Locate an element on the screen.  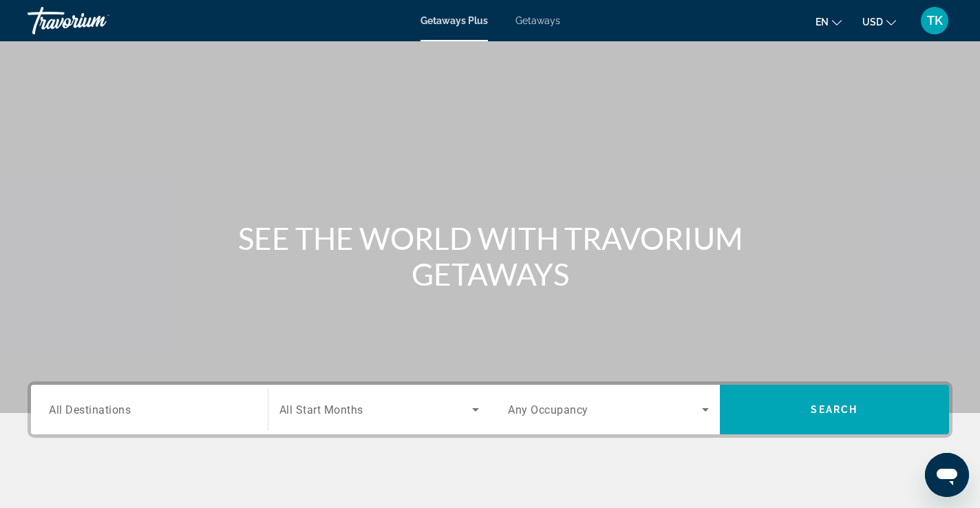
h1: SEE THE WORLD WITH TRAVORIUM GETAWAYS is located at coordinates (490, 257).